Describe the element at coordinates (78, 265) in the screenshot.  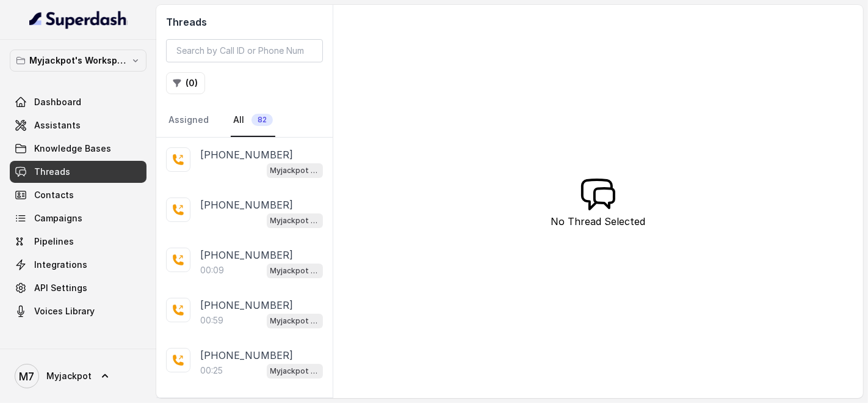
I see `a: Integrations` at that location.